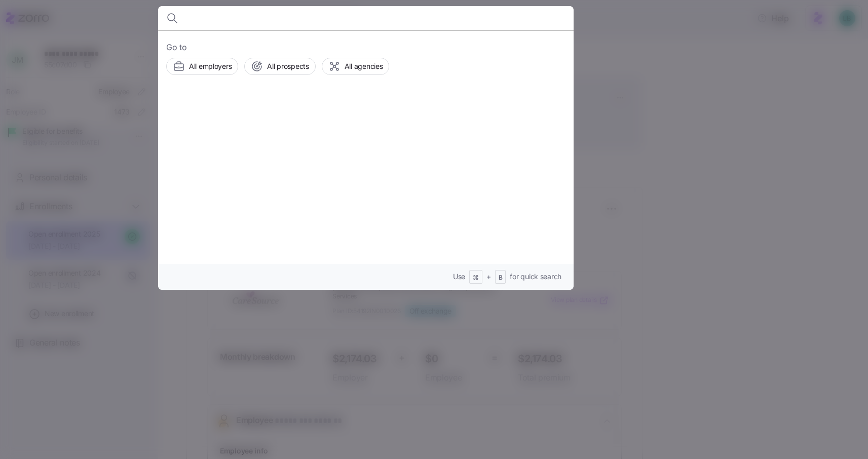 Image resolution: width=868 pixels, height=459 pixels. What do you see at coordinates (288, 67) in the screenshot?
I see `span: All prospects` at bounding box center [288, 67].